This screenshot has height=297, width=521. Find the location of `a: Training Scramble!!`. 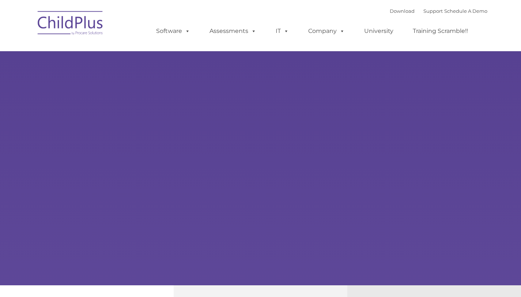

a: Training Scramble!! is located at coordinates (440, 31).